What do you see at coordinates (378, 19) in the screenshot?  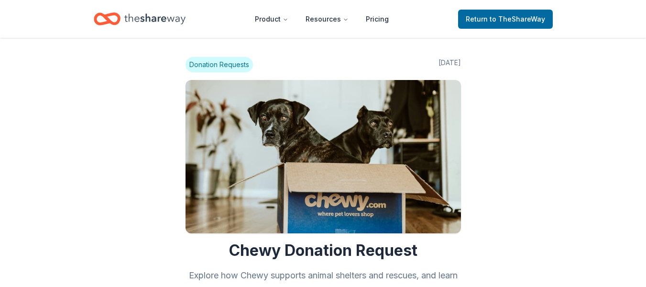 I see `a: Pricing` at bounding box center [378, 19].